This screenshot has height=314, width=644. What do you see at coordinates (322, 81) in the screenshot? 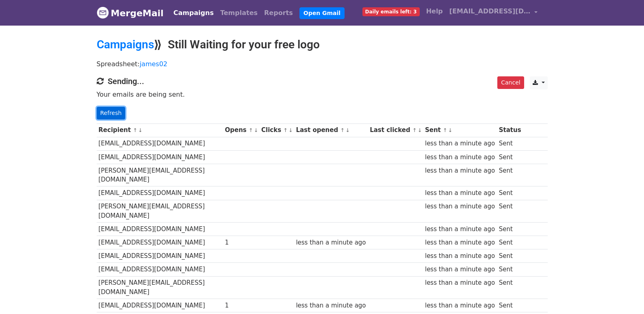
I see `h4: Sending...` at bounding box center [322, 81].